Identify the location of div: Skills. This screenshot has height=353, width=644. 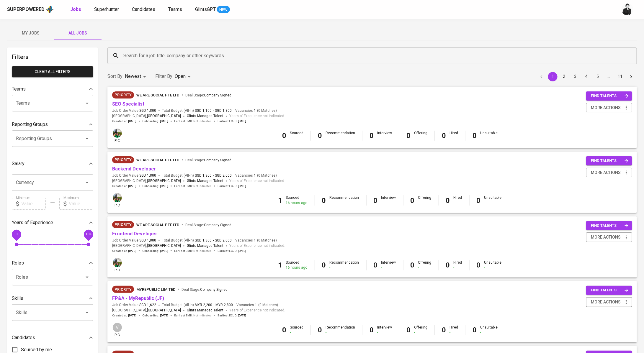
(52, 298).